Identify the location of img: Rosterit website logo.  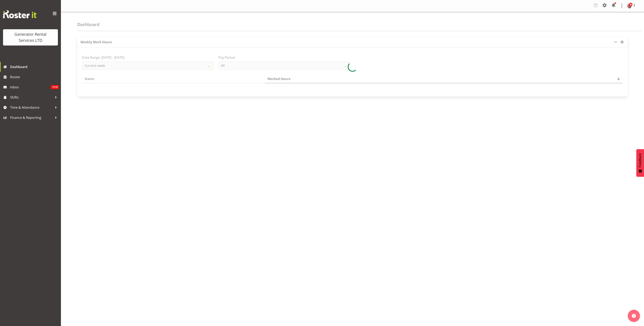
(20, 14).